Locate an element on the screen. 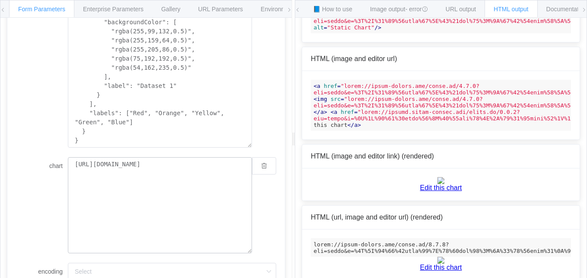 The height and width of the screenshot is (278, 587). span: HTML (url, image and editor url) (rendered) is located at coordinates (377, 217).